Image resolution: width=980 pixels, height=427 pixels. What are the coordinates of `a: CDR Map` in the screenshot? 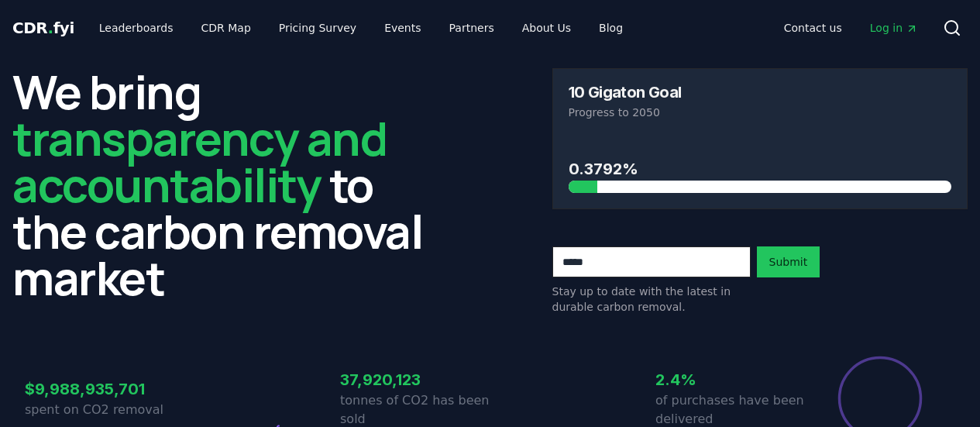 It's located at (226, 28).